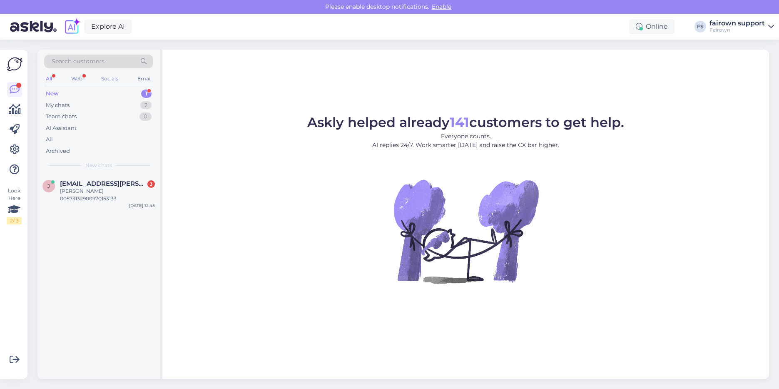 The width and height of the screenshot is (779, 389). I want to click on div: My chats, so click(57, 105).